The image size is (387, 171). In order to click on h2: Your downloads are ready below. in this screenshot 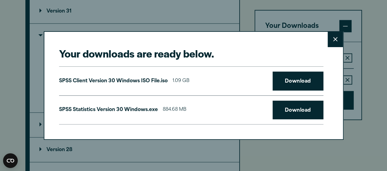, I will do `click(191, 53)`.